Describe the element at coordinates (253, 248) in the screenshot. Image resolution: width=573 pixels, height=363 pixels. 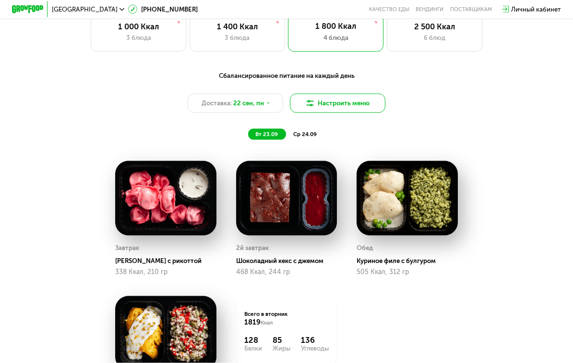
I see `div: 2й завтрак` at that location.